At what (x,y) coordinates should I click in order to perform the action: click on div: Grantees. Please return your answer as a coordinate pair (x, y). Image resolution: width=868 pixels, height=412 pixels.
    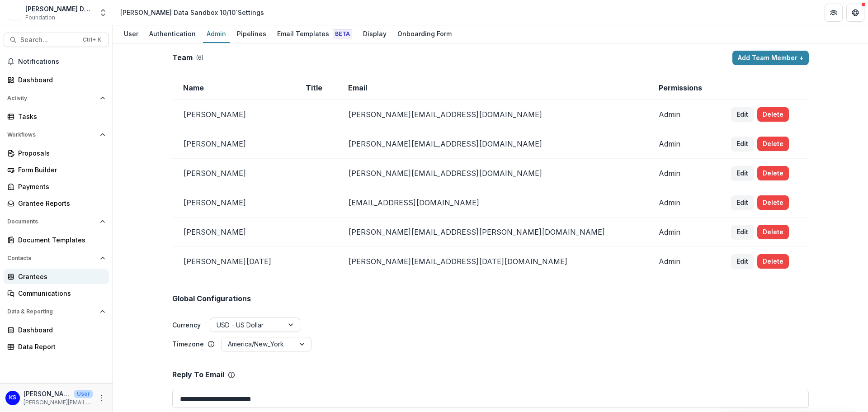
    Looking at the image, I should click on (60, 276).